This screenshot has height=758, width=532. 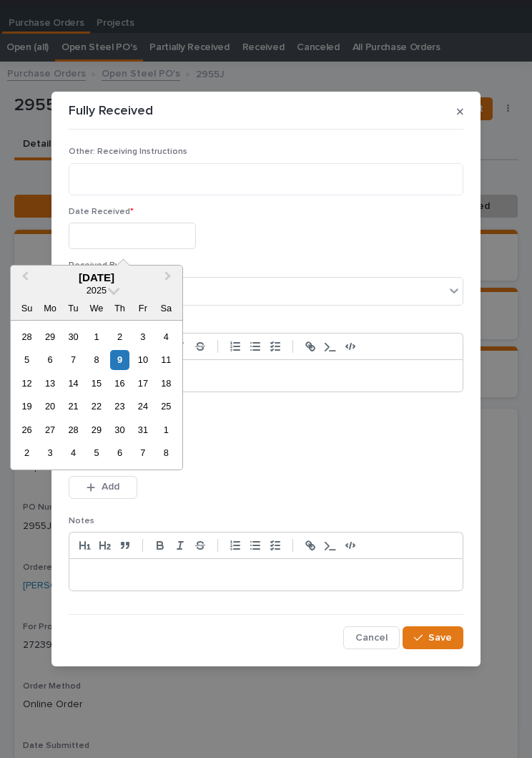 I want to click on div: Tu, so click(x=73, y=308).